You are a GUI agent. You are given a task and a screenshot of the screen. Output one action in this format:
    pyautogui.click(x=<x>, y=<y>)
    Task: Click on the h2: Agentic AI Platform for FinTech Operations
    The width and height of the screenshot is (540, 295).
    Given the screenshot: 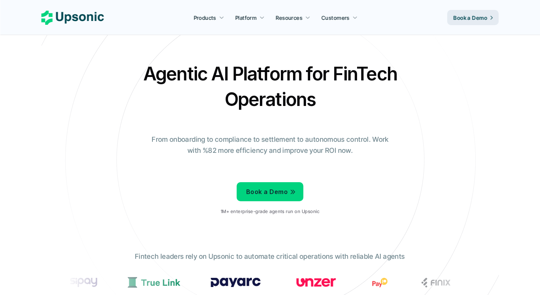 What is the action you would take?
    pyautogui.click(x=270, y=87)
    